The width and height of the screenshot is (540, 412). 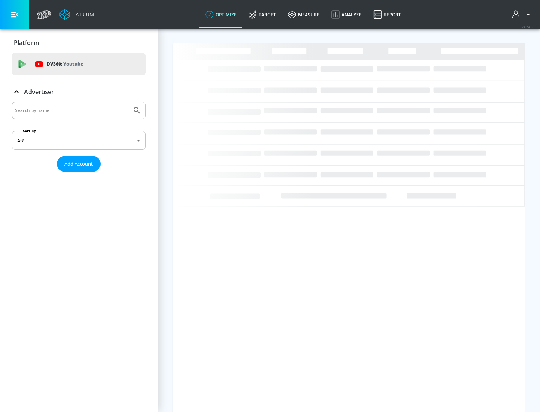 I want to click on a: Analyze, so click(x=346, y=15).